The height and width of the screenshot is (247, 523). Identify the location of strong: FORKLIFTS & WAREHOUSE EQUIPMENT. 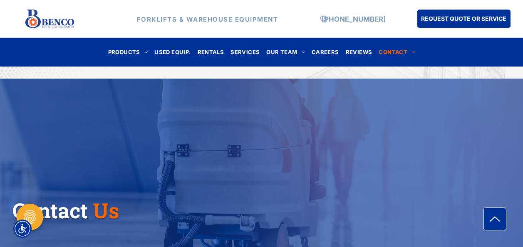
(208, 19).